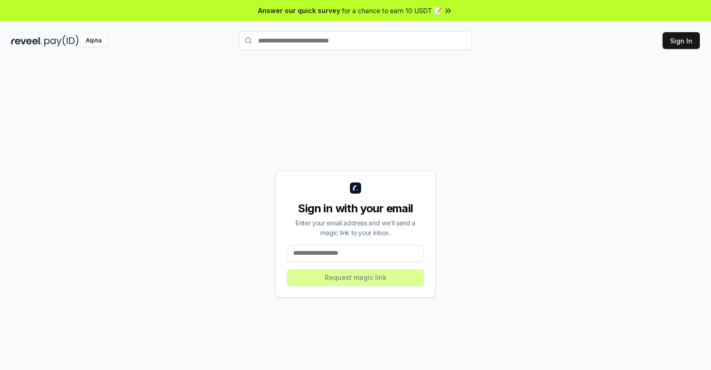 The width and height of the screenshot is (711, 370). What do you see at coordinates (62, 41) in the screenshot?
I see `img: pay_id` at bounding box center [62, 41].